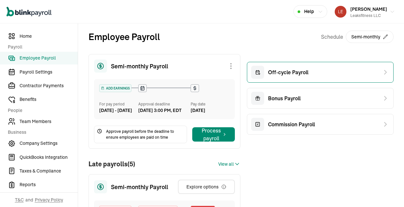 This screenshot has height=207, width=404. I want to click on span: Approve payroll before the deadline to ensure employees are paid on time, so click(145, 134).